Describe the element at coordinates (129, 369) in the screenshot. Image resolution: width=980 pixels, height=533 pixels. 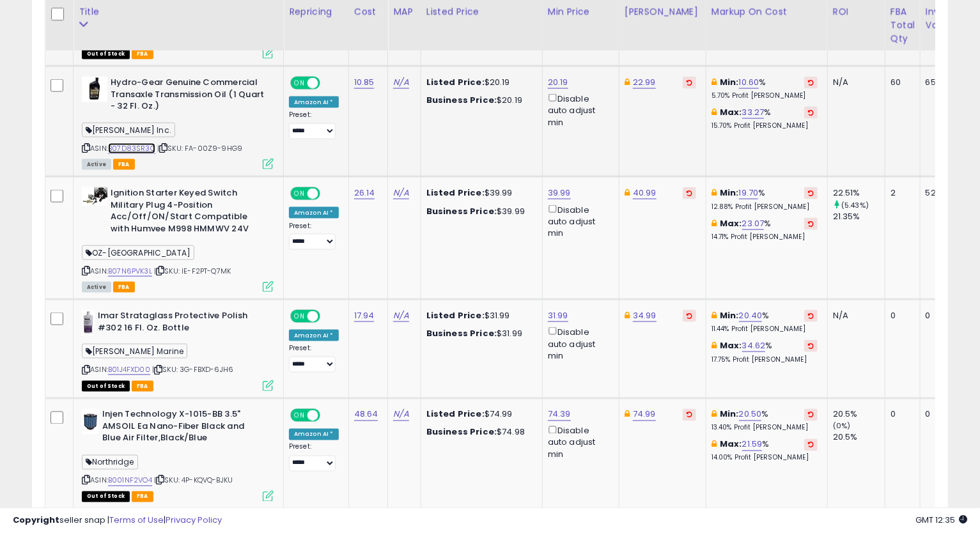
I see `a: B01J4FXD00` at that location.